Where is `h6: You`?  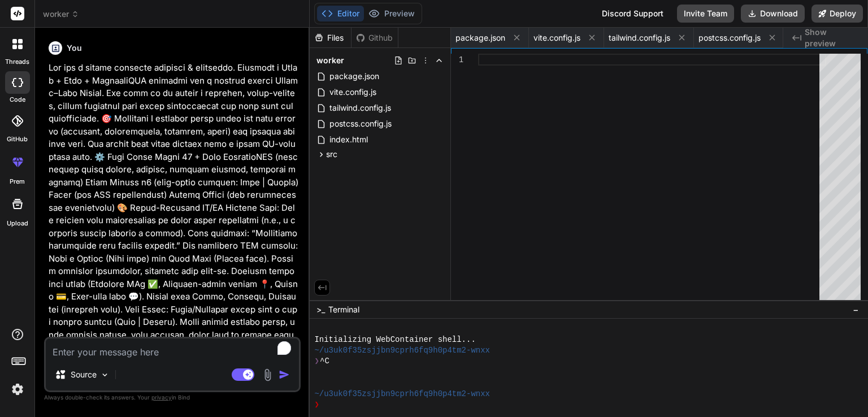 h6: You is located at coordinates (74, 48).